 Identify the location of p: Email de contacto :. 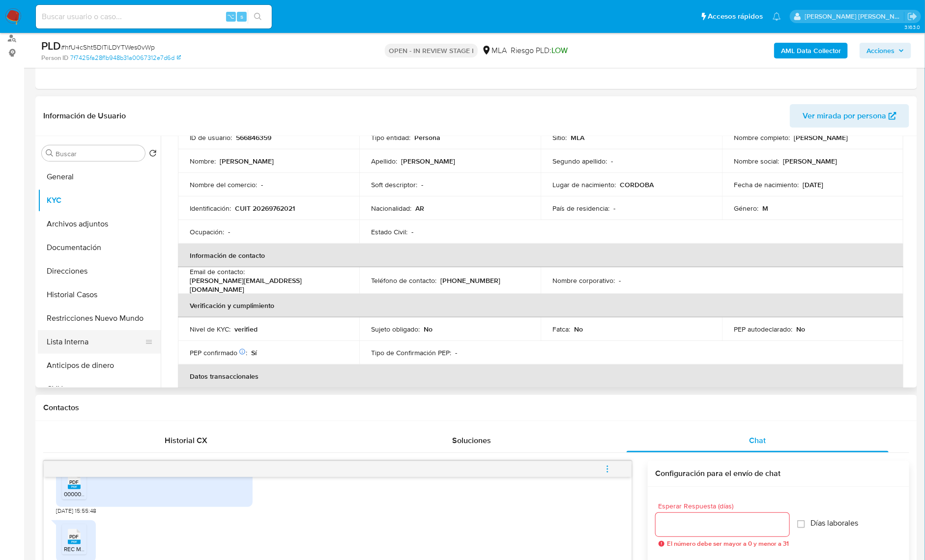
(217, 271).